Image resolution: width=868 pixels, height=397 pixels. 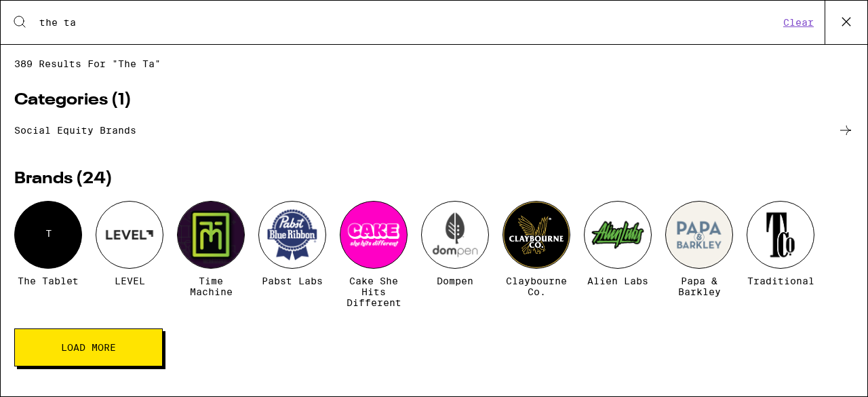 What do you see at coordinates (434, 101) in the screenshot?
I see `h2: Categories ( 1 )` at bounding box center [434, 101].